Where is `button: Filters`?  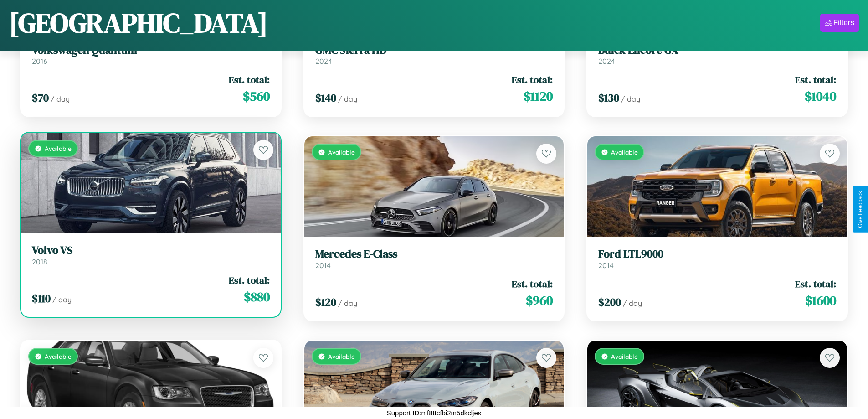 button: Filters is located at coordinates (840, 23).